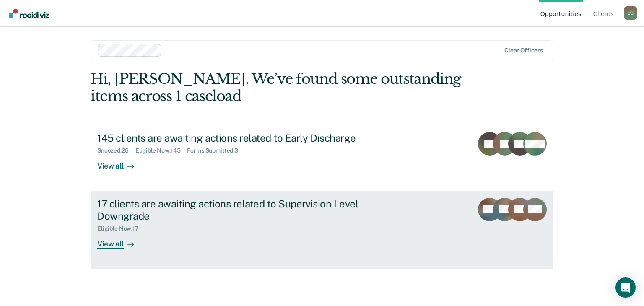 This screenshot has width=644, height=306. What do you see at coordinates (161, 150) in the screenshot?
I see `div: Eligible Now : 145` at bounding box center [161, 150].